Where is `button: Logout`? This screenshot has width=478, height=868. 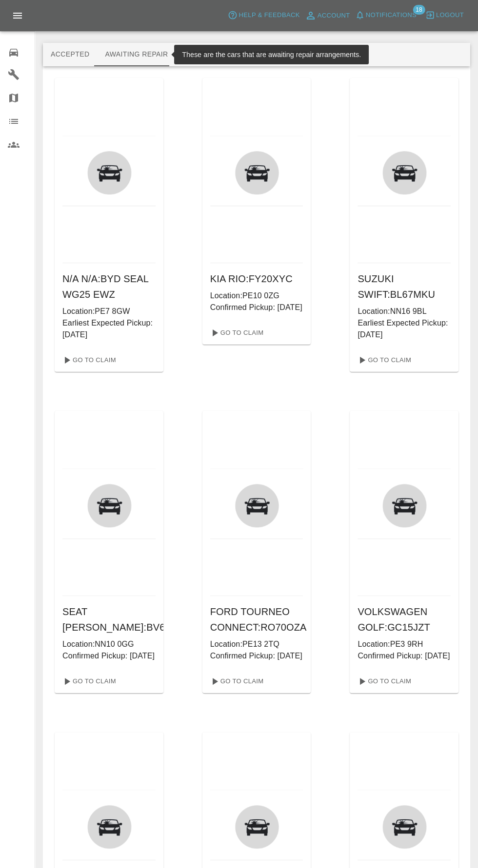
button: Logout is located at coordinates (444, 15).